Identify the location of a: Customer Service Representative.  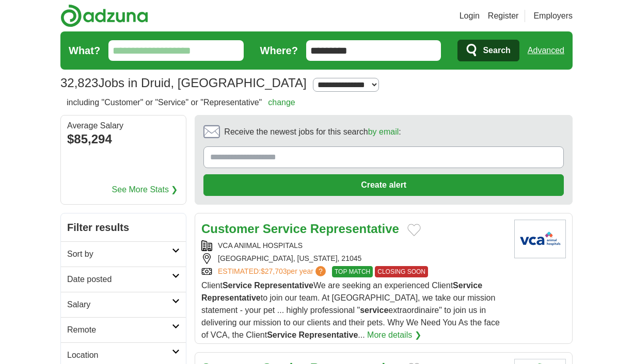
(300, 228).